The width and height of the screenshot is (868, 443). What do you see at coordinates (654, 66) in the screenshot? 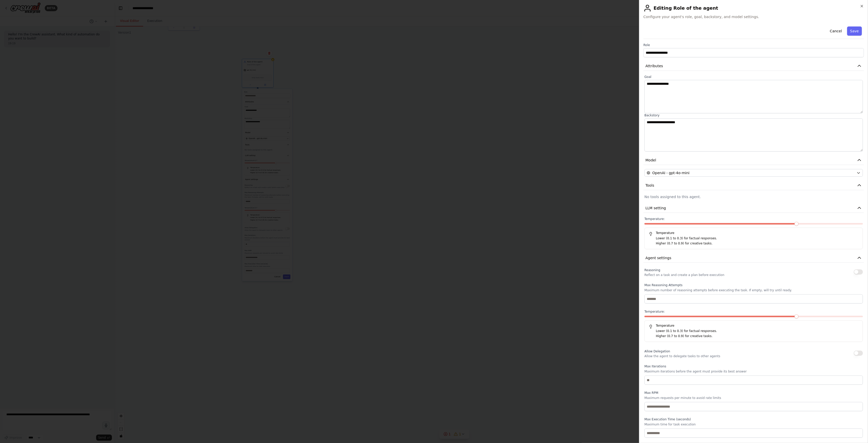
I see `span: Attributes` at bounding box center [654, 66].